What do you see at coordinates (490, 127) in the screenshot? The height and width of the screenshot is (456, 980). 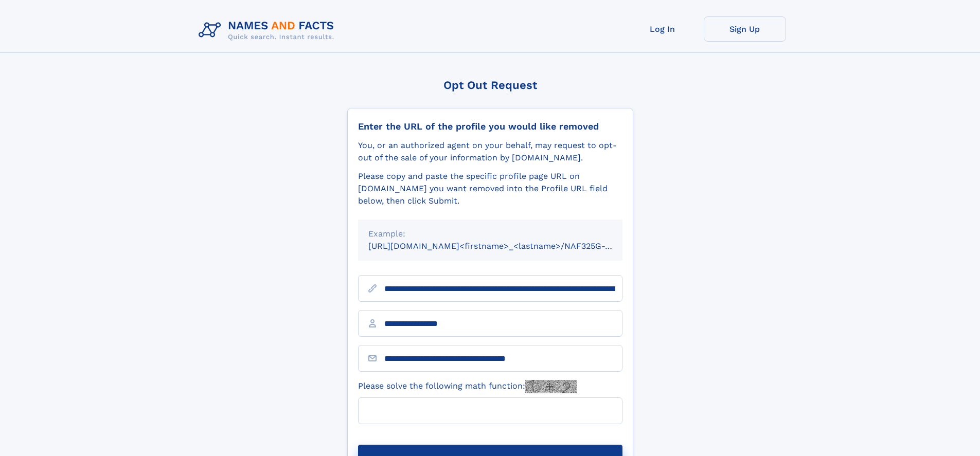 I see `div: Enter the URL of the profile you would like removed` at bounding box center [490, 127].